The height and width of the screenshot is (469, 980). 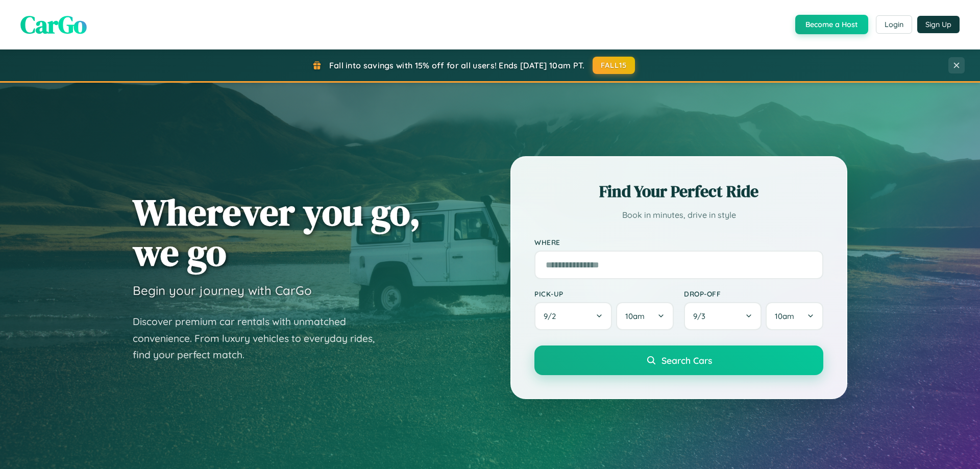 What do you see at coordinates (679, 242) in the screenshot?
I see `label: Where` at bounding box center [679, 242].